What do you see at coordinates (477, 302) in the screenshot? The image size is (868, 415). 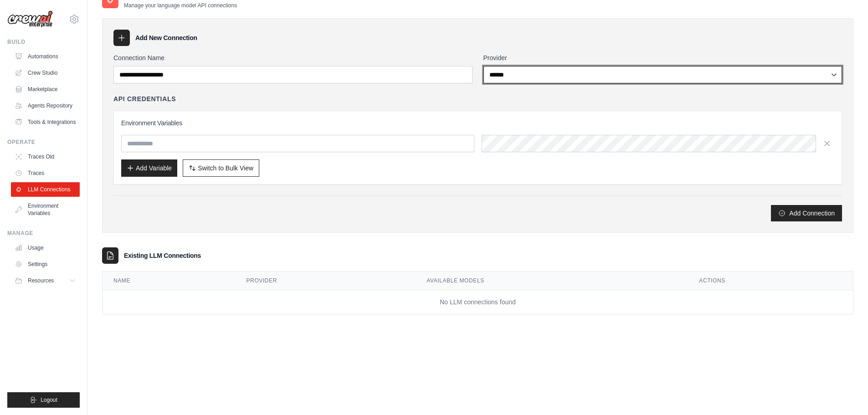 I see `td: No LLM connections found` at bounding box center [477, 302].